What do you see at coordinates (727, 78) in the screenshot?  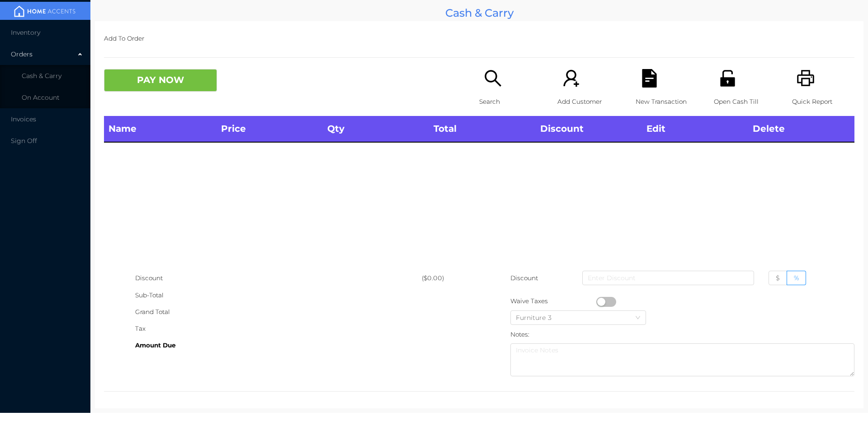 I see `i: icon: unlock` at bounding box center [727, 78].